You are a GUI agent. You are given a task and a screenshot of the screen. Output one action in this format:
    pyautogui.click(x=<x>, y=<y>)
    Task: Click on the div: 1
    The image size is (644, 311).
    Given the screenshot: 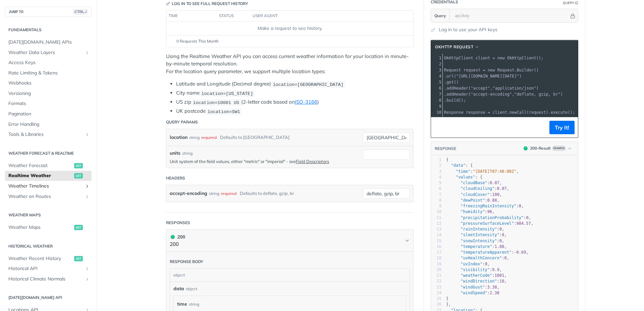 What is the action you would take?
    pyautogui.click(x=436, y=58)
    